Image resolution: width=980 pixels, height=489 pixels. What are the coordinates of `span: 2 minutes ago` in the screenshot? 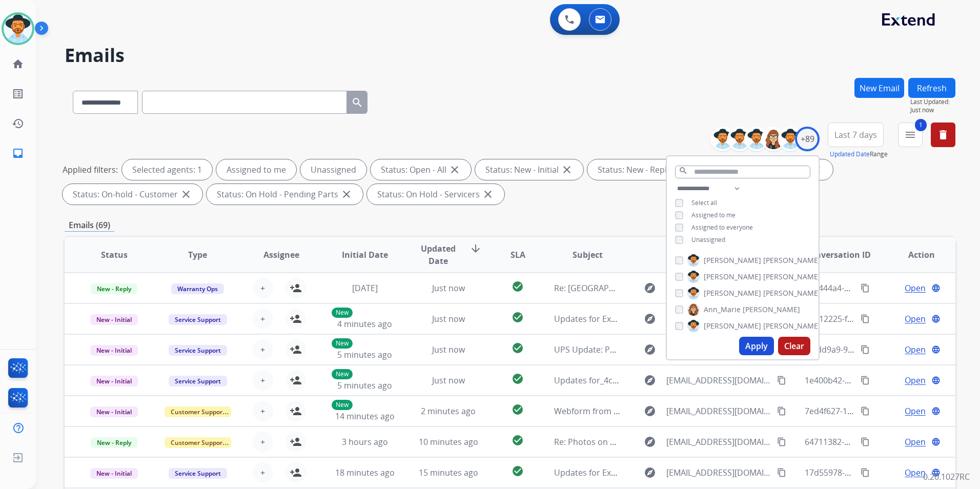 It's located at (448, 411).